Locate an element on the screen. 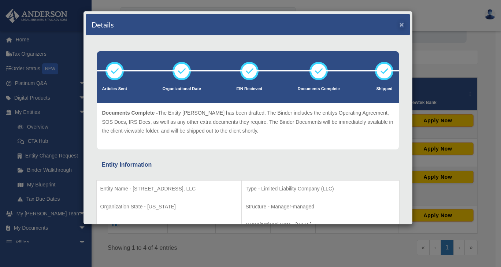 The height and width of the screenshot is (267, 501). p: Articles Sent is located at coordinates (115, 89).